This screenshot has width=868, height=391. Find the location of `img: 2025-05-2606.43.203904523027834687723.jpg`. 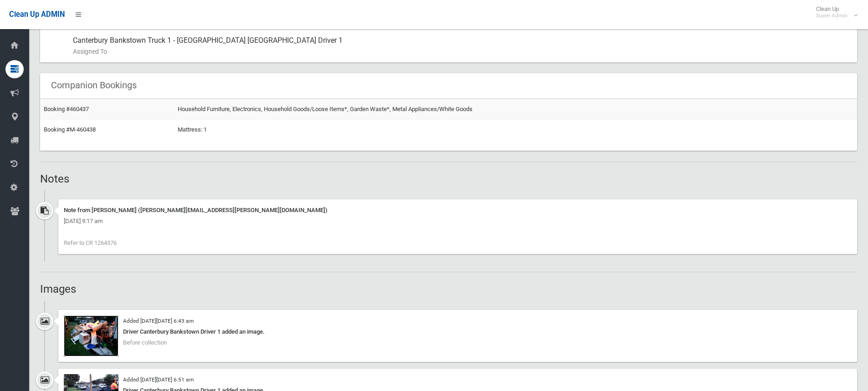

img: 2025-05-2606.43.203904523027834687723.jpg is located at coordinates (91, 336).